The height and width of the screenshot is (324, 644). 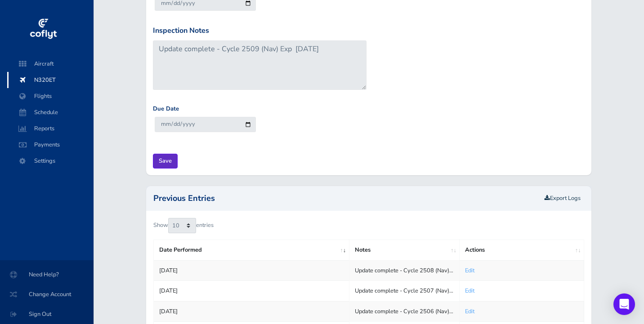 I want to click on div: Open Intercom Messenger, so click(x=624, y=304).